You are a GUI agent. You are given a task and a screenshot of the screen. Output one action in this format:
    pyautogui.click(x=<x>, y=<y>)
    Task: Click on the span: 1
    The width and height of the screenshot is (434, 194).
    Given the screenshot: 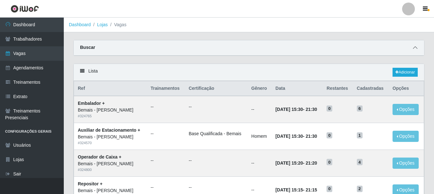 What is the action you would take?
    pyautogui.click(x=360, y=135)
    